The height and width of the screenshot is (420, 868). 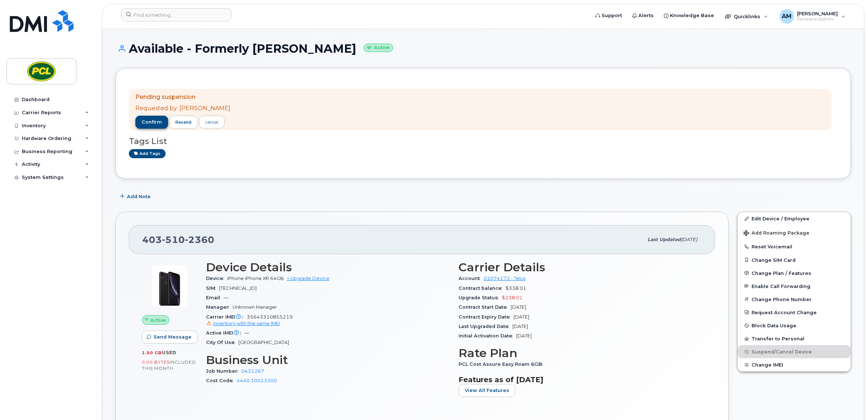 I want to click on span: Contract Expiry Date, so click(x=486, y=317).